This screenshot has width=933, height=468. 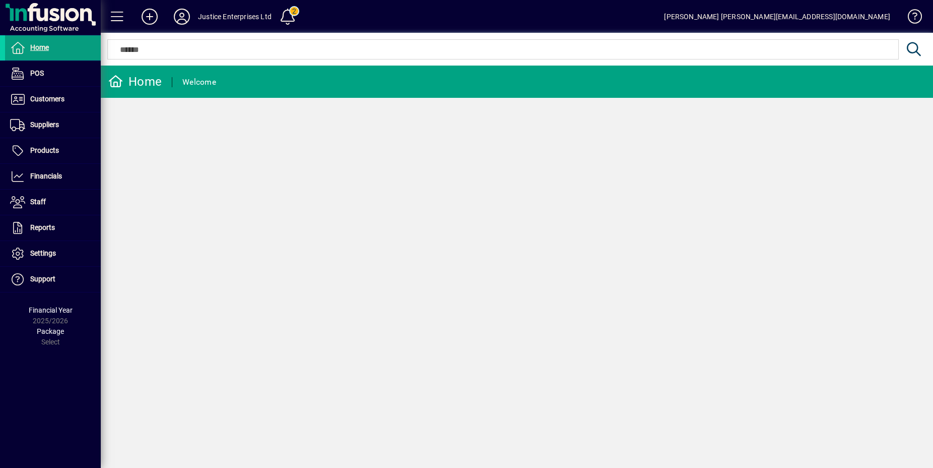 I want to click on a: Support, so click(x=53, y=279).